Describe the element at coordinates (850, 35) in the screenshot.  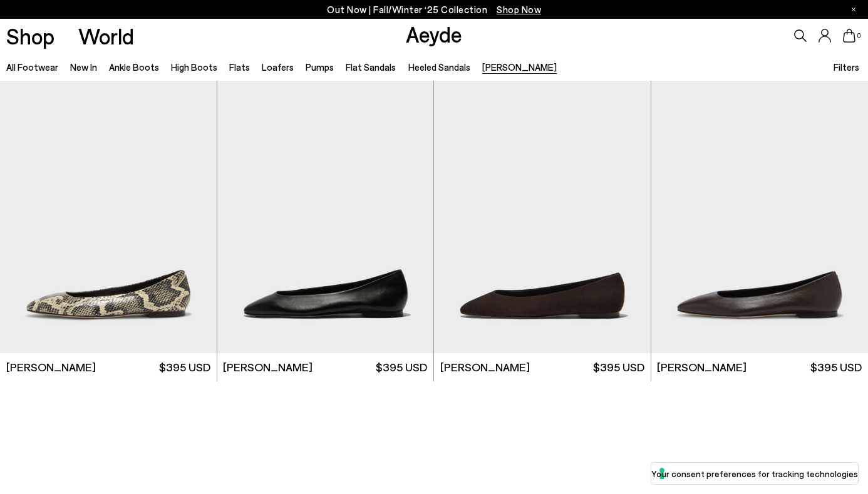
I see `a: 0` at that location.